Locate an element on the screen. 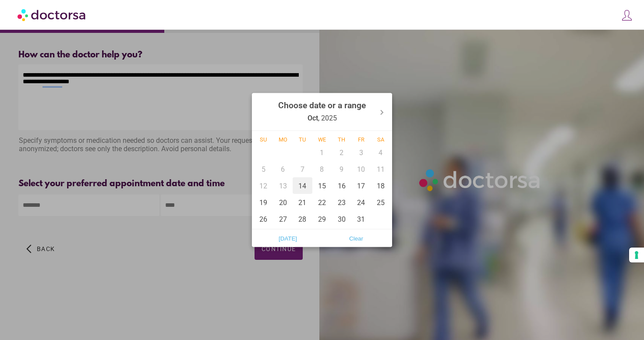 This screenshot has width=644, height=340. div: 20 is located at coordinates (283, 202).